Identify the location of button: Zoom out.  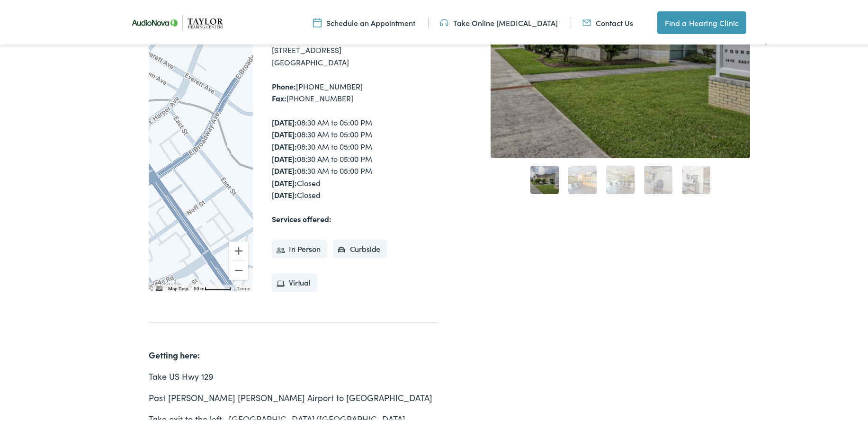
(239, 269).